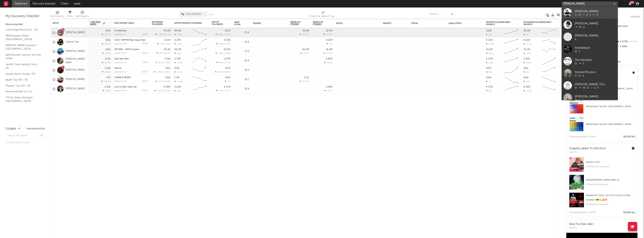 Image resolution: width=644 pixels, height=238 pixels. I want to click on div: popularity: 37, so click(120, 72).